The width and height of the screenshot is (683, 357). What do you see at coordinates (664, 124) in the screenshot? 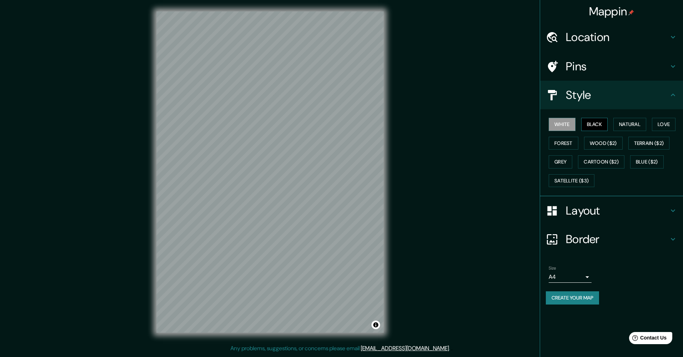
I see `button: Love` at bounding box center [664, 124].